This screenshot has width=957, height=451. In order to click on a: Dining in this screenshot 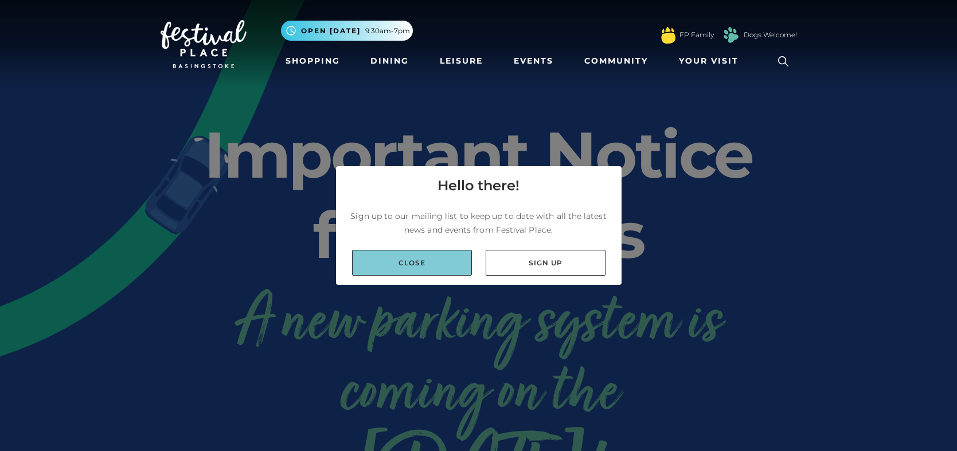, I will do `click(390, 61)`.